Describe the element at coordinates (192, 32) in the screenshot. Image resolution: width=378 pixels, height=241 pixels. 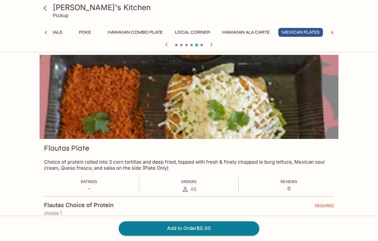
I see `button: Local Corner` at that location.